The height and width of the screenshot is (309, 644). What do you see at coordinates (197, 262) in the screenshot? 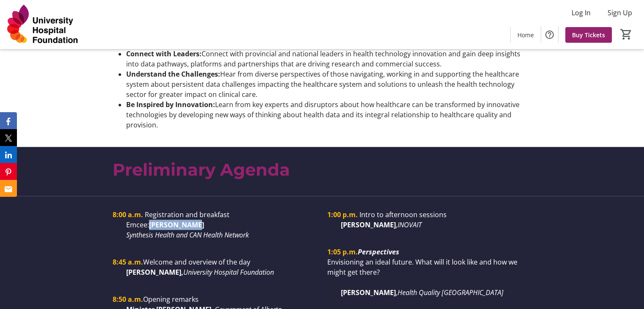
I see `span: Welcome and overview of the day` at bounding box center [197, 262].